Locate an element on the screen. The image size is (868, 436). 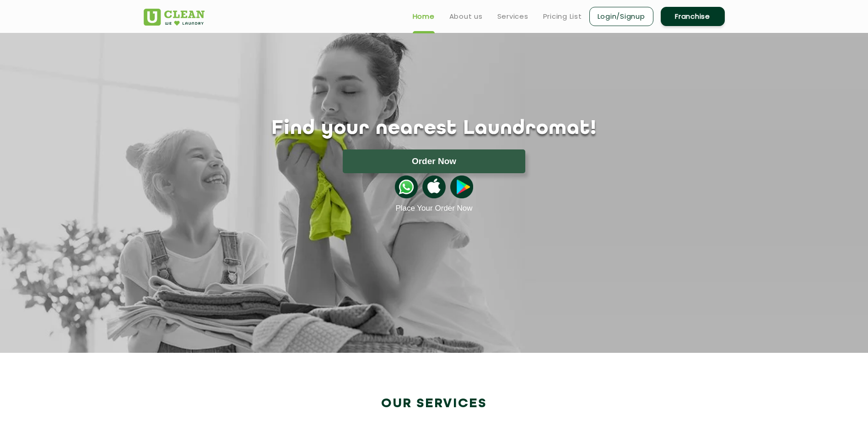
img: whatsappicon.png is located at coordinates (406, 187).